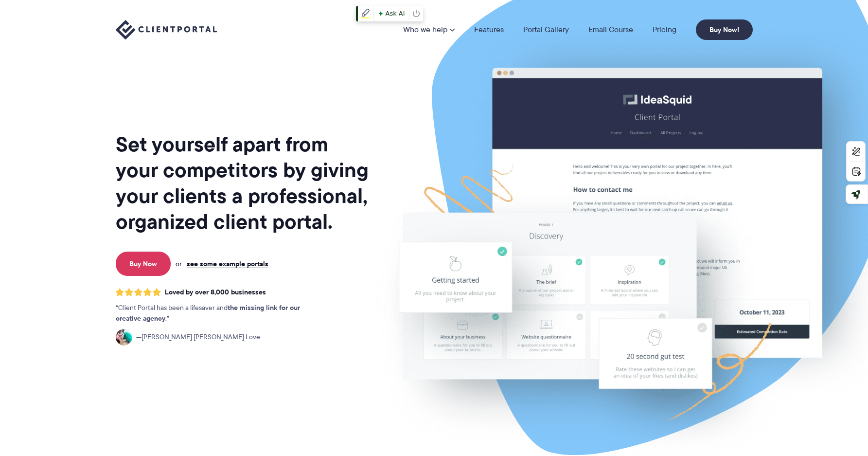 The height and width of the screenshot is (456, 868). What do you see at coordinates (611, 30) in the screenshot?
I see `a: Email Course` at bounding box center [611, 30].